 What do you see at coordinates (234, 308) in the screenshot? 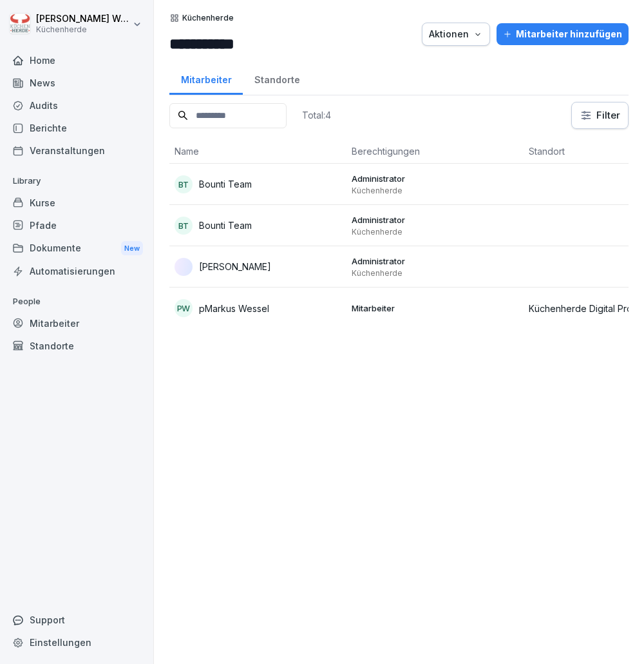
I see `p: pMarkus Wessel` at bounding box center [234, 308].